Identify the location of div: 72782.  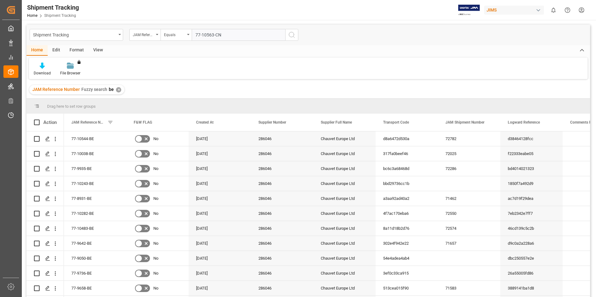
(469, 139).